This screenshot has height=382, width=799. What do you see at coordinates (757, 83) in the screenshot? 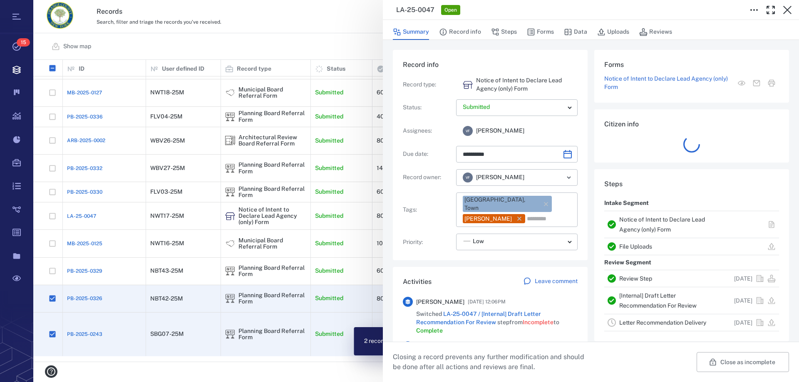
I see `button: Mail form` at bounding box center [757, 83].